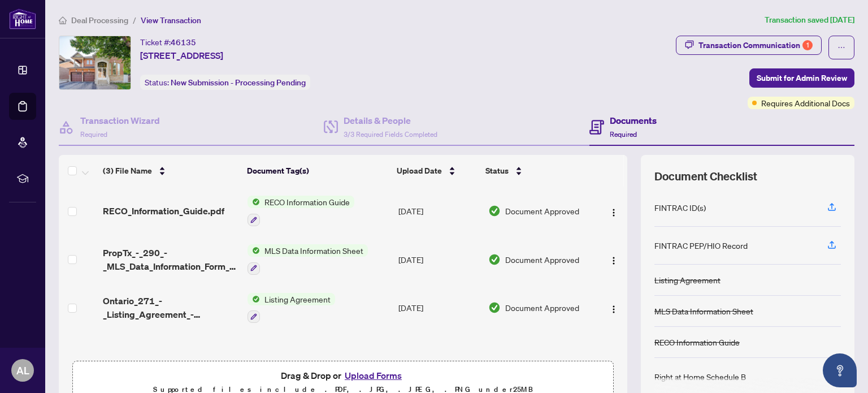  Describe the element at coordinates (805, 103) in the screenshot. I see `span: Requires Additional Docs` at that location.